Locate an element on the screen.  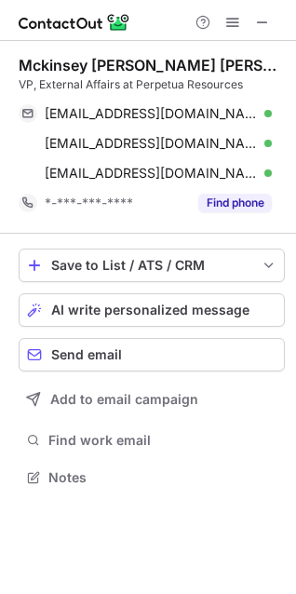
button: save-profile-one-click is located at coordinates (152, 266).